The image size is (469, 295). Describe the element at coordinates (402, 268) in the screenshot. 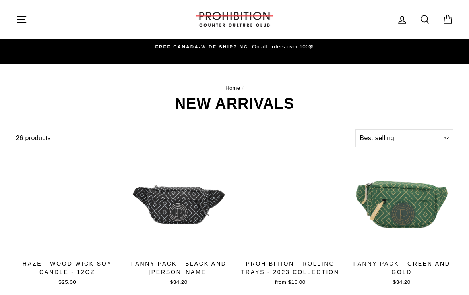

I see `div: FANNY PACK - GREEN AND GOLD` at that location.